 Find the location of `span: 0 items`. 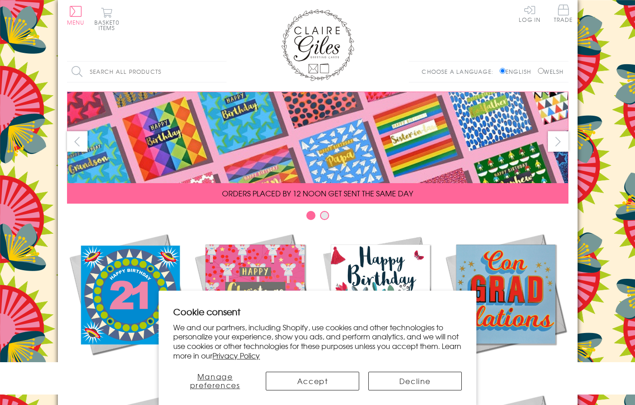

span: 0 items is located at coordinates (109, 25).